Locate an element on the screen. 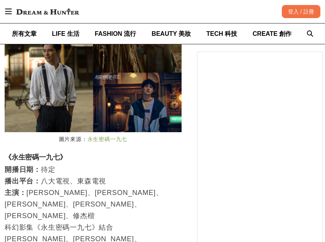 This screenshot has width=325, height=242. a: 永生密碼一九七 is located at coordinates (108, 139).